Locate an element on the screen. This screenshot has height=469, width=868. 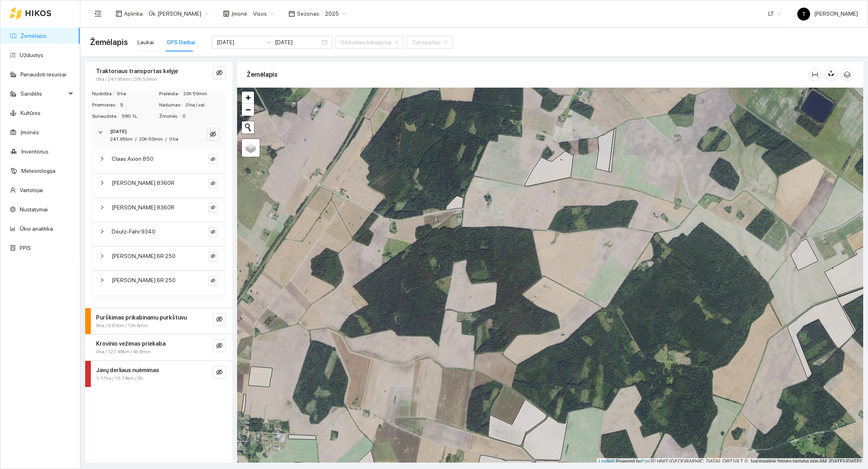
button: menu-fold is located at coordinates (98, 14).